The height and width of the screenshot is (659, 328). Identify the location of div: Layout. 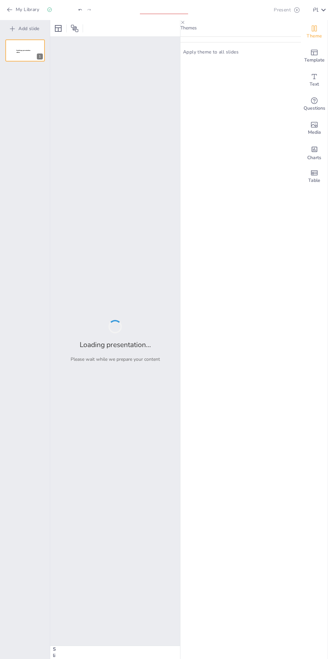
(58, 28).